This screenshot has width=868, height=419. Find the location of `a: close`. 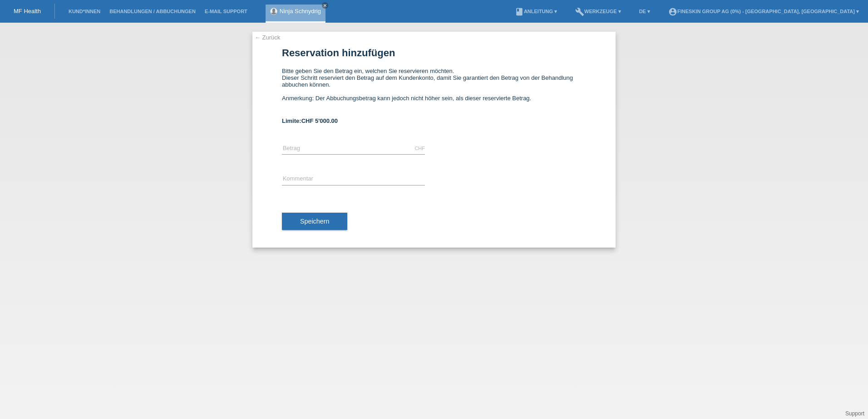

a: close is located at coordinates (325, 5).